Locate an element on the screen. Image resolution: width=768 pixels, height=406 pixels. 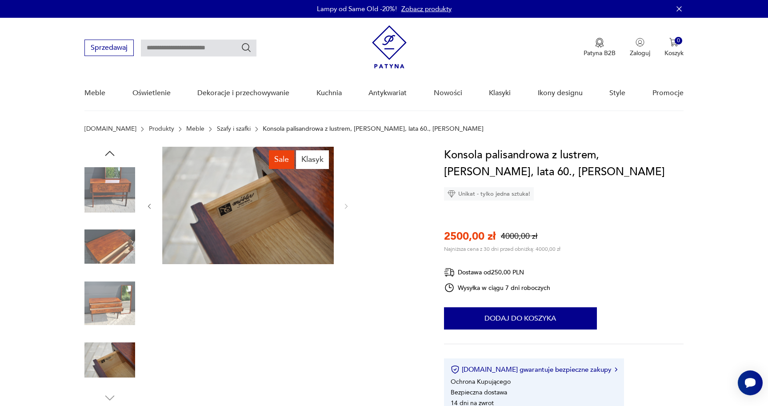
a: Szafy i szafki is located at coordinates (234, 129).